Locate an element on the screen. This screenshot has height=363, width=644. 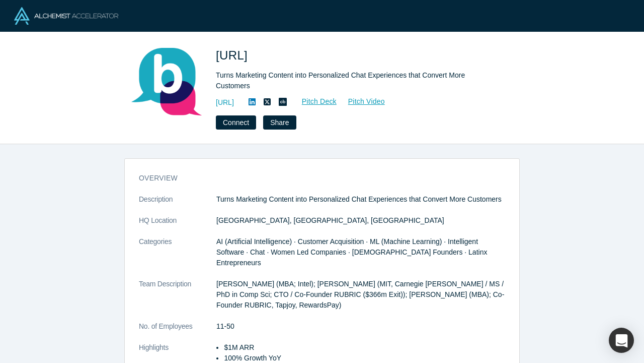
div: Turns Marketing Content into Personalized Chat Experiences that Convert More Customers is located at coordinates (357, 81).